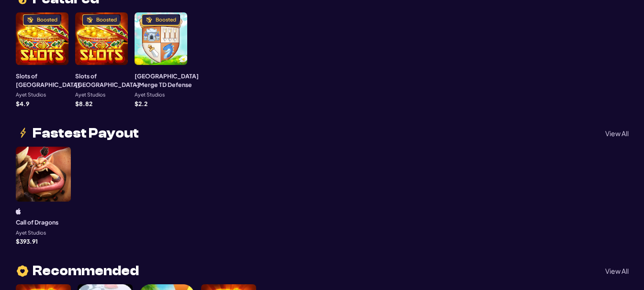 Image resolution: width=644 pixels, height=290 pixels. What do you see at coordinates (22, 104) in the screenshot?
I see `p: $ 4.9` at bounding box center [22, 104].